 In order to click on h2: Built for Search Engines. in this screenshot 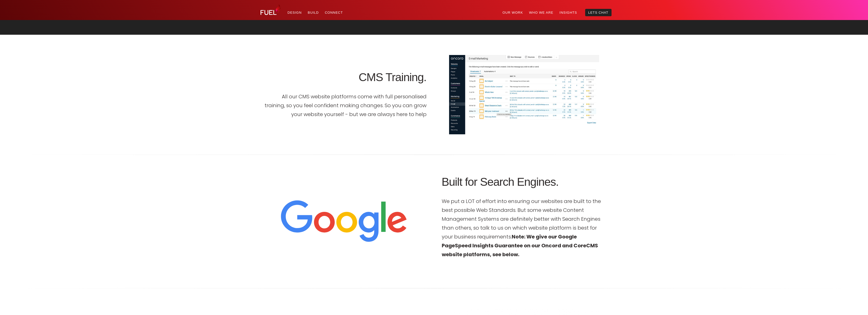, I will do `click(524, 182)`.